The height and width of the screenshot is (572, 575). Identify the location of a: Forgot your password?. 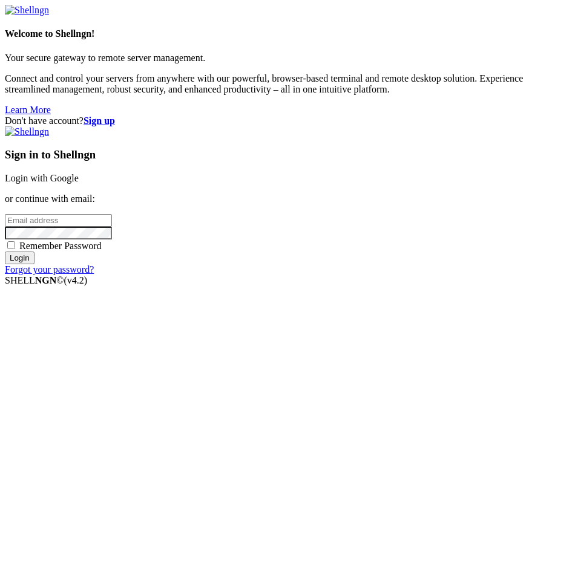
(49, 269).